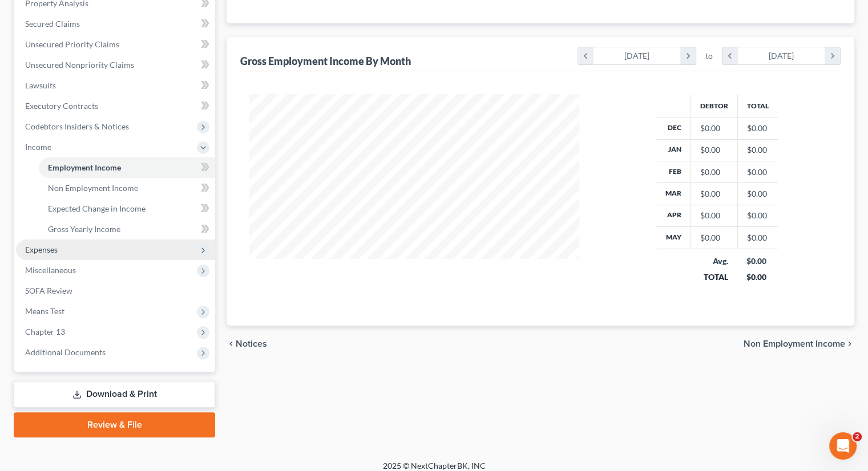 The width and height of the screenshot is (868, 471). I want to click on a: Lawsuits, so click(115, 86).